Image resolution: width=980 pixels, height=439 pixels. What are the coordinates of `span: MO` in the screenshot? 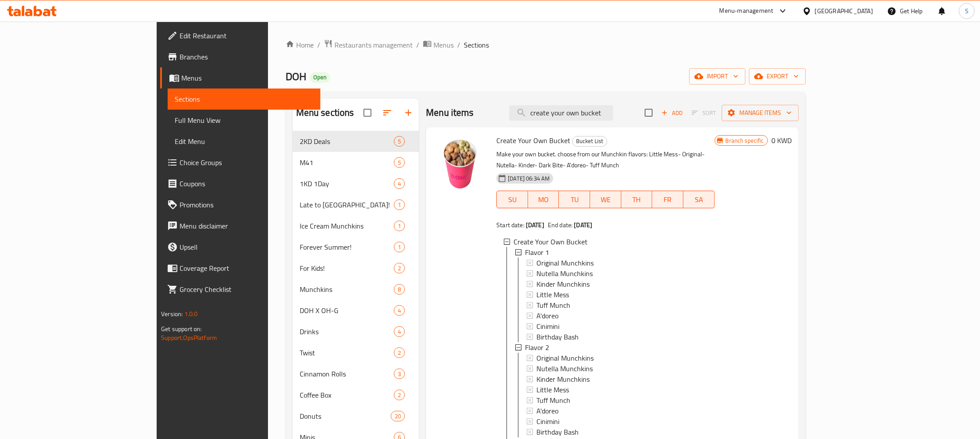 It's located at (544, 199).